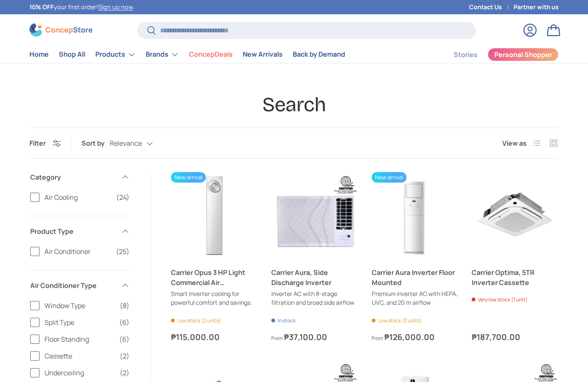  What do you see at coordinates (80, 177) in the screenshot?
I see `summary: Category` at bounding box center [80, 177].